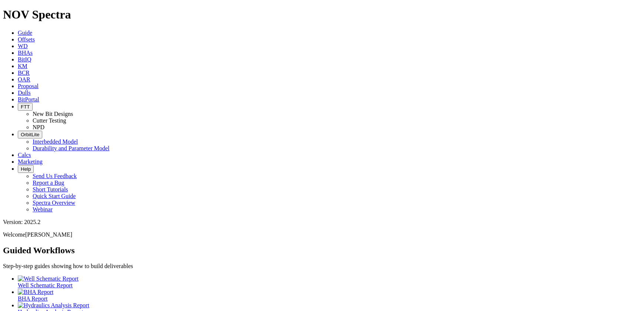  Describe the element at coordinates (39, 127) in the screenshot. I see `a: NPD` at that location.